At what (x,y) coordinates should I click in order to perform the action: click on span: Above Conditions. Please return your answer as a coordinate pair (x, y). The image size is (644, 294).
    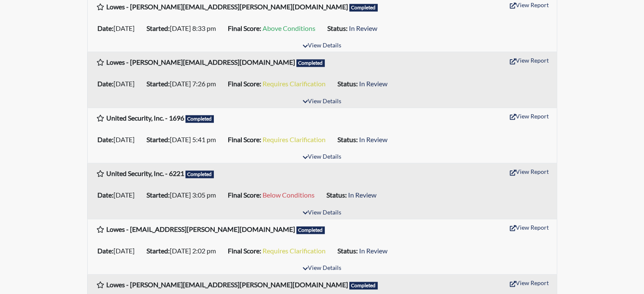
    Looking at the image, I should click on (289, 28).